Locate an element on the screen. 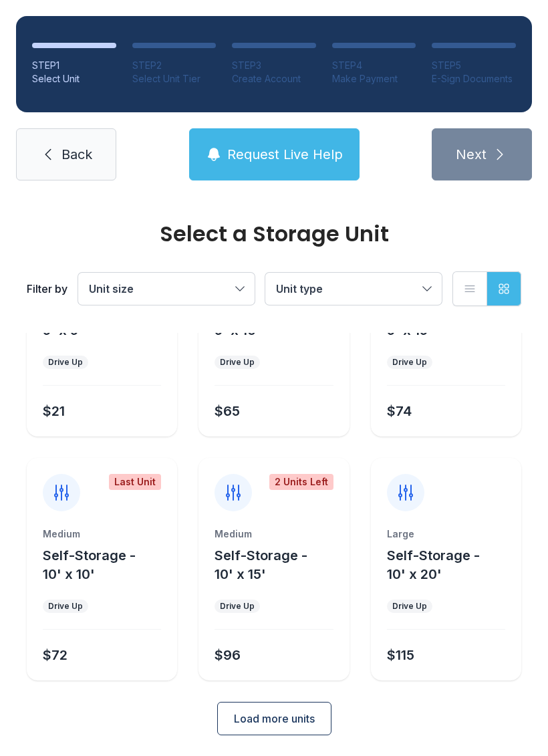 This screenshot has height=756, width=548. div: STEP 1 is located at coordinates (74, 66).